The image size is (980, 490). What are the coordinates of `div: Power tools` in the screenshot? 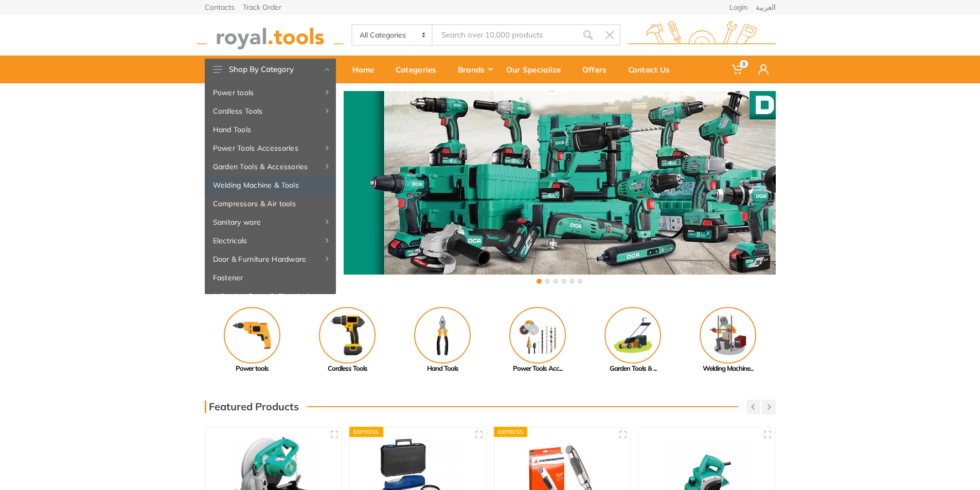 It's located at (252, 369).